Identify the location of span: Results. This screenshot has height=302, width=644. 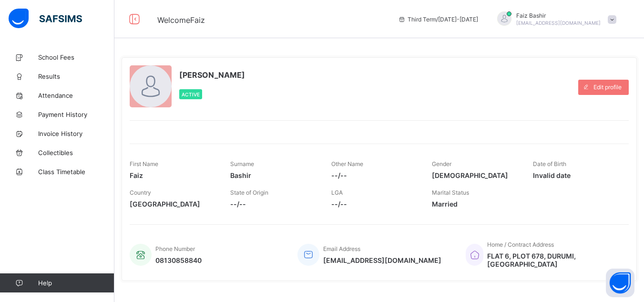
(76, 76).